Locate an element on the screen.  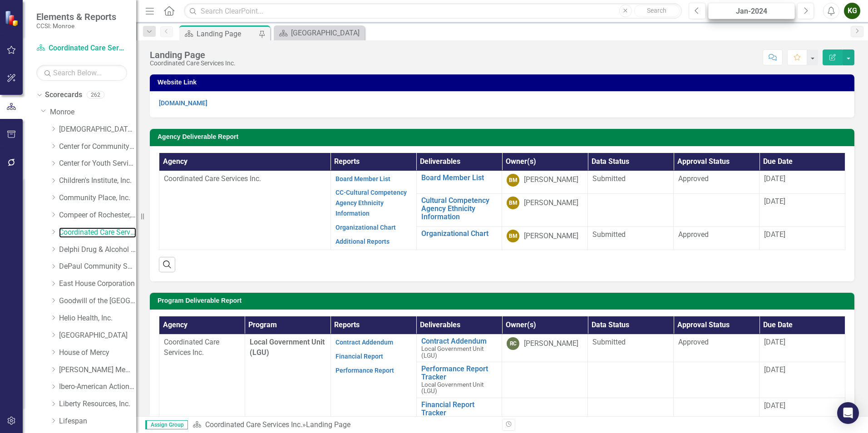
div: KG is located at coordinates (852, 11).